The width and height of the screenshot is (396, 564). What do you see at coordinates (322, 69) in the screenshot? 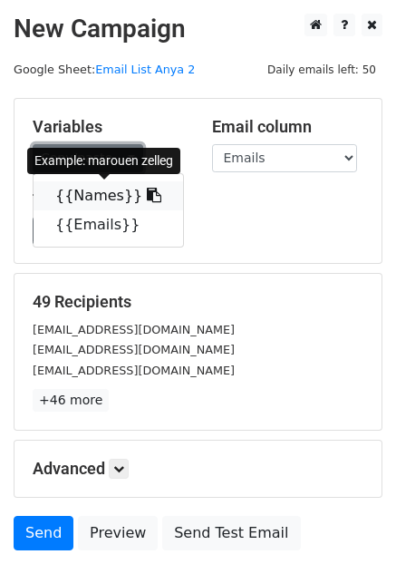
I see `a: Daily emails left: 50` at bounding box center [322, 69].